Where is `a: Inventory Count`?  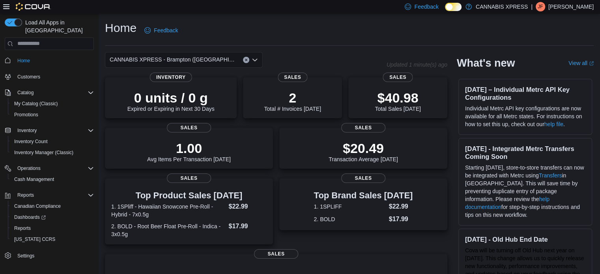
a: Inventory Count is located at coordinates (31, 142).